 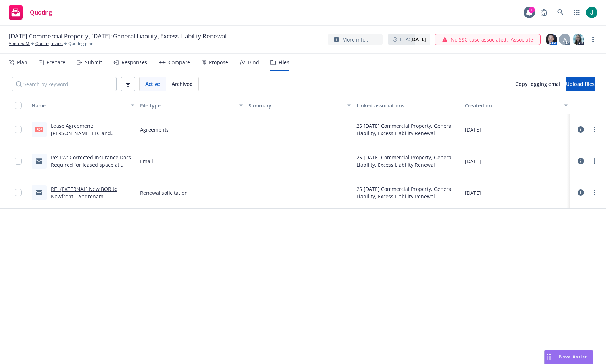 What do you see at coordinates (39, 129) in the screenshot?
I see `span: pdf` at bounding box center [39, 129].